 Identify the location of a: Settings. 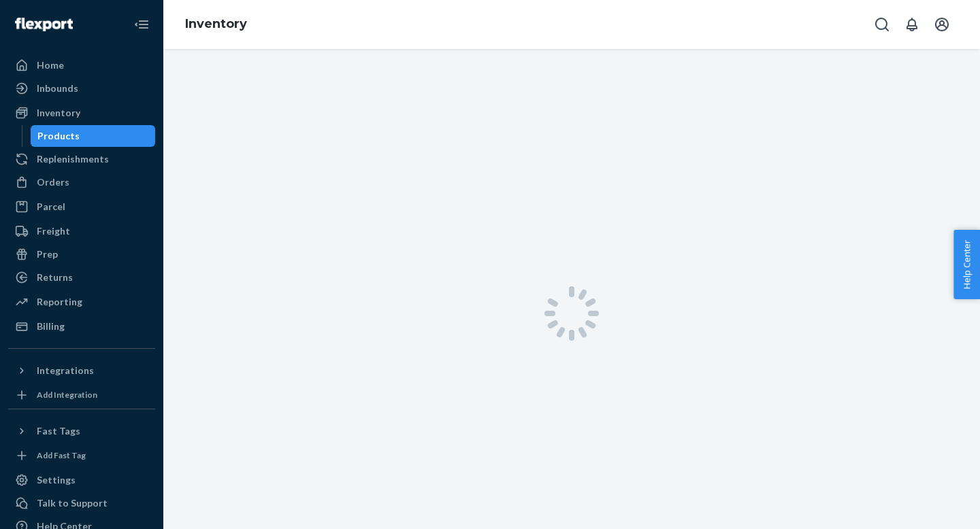
(82, 480).